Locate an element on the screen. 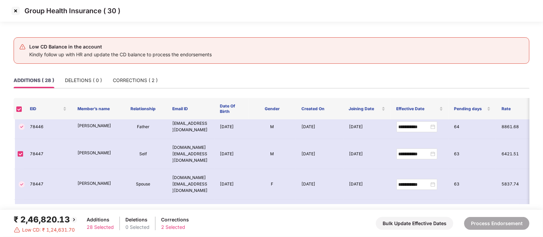  th: Email ID is located at coordinates (190, 109).